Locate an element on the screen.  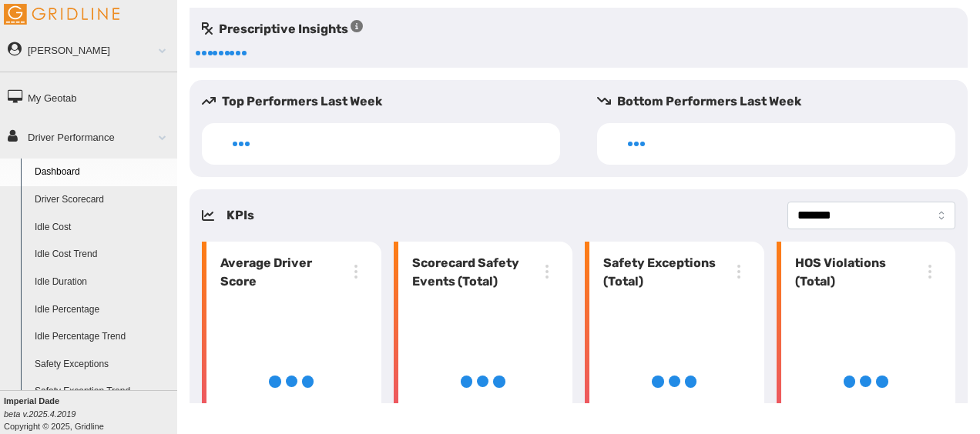
a: Idle Cost is located at coordinates (102, 228).